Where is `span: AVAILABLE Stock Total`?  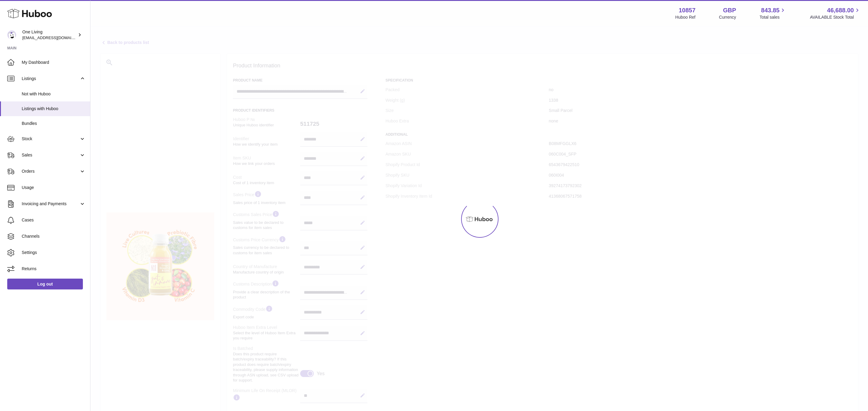 span: AVAILABLE Stock Total is located at coordinates (835, 17).